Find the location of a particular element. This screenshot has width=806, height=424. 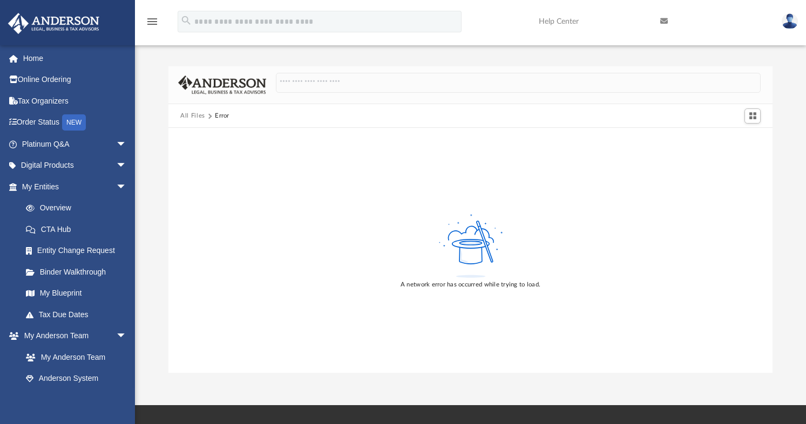

a: Online Ordering is located at coordinates (75, 80).